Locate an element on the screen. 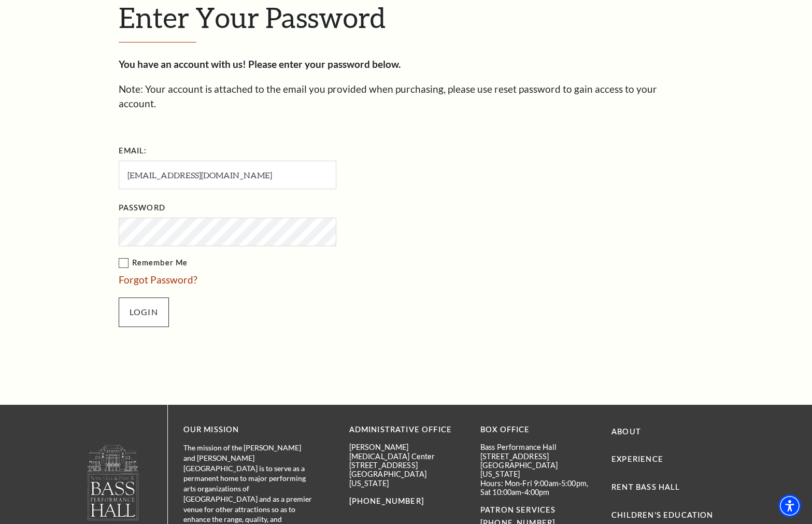  a: Rent Bass Hall is located at coordinates (646, 487).